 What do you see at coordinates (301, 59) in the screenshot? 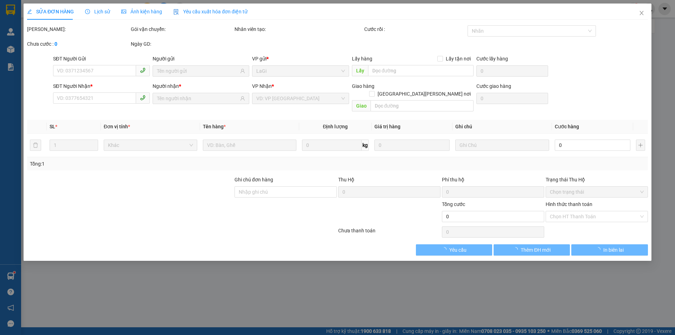
I see `div: VP gửi` at bounding box center [301, 59].